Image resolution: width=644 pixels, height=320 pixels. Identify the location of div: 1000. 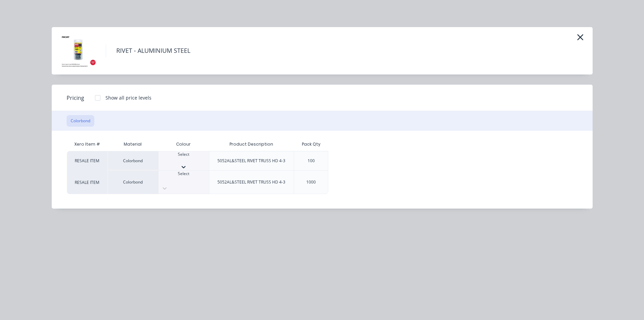
(311, 182).